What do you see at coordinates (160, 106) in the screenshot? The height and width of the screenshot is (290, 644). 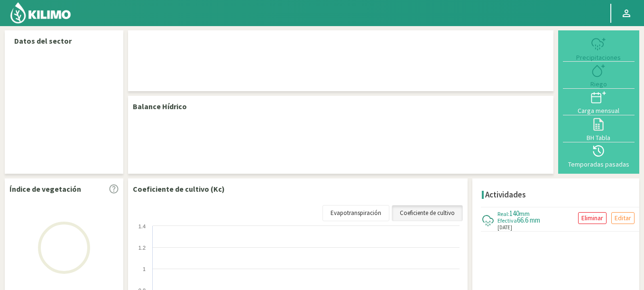 I see `p: Balance Hídrico` at bounding box center [160, 106].